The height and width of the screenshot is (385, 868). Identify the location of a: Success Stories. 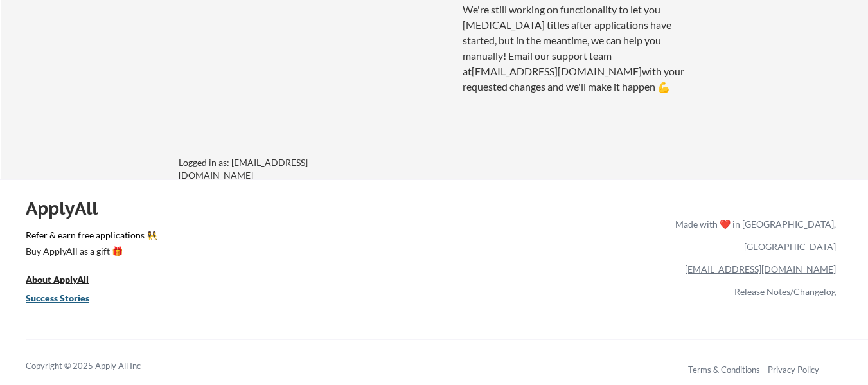
(66, 299).